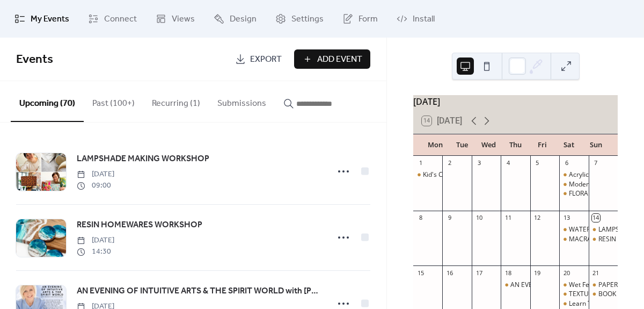  Describe the element at coordinates (143, 159) in the screenshot. I see `a: LAMPSHADE MAKING WORKSHOP` at that location.